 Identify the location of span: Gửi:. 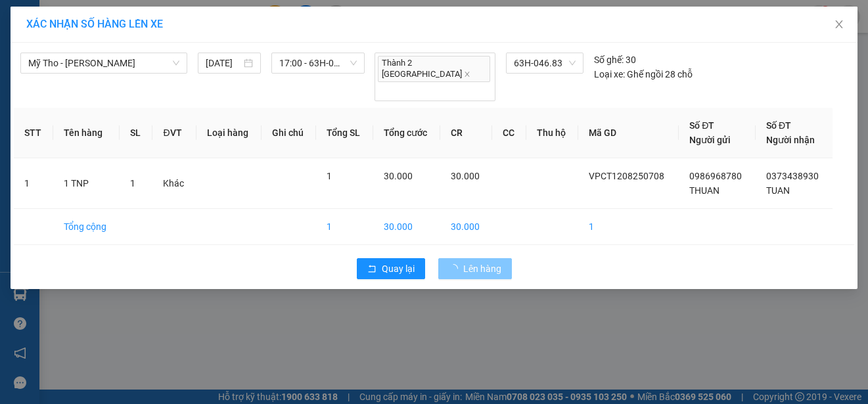
(21, 19).